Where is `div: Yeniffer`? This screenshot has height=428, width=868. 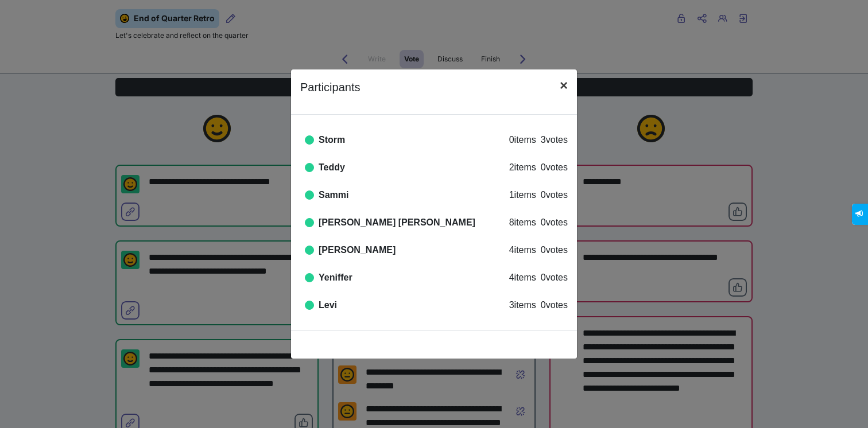
div: Yeniffer is located at coordinates (335, 278).